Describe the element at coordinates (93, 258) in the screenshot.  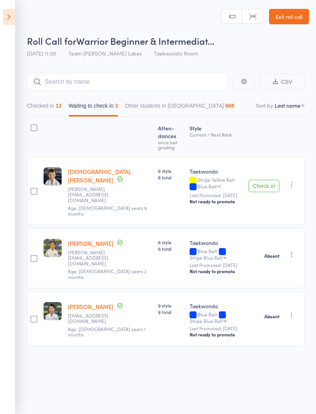
I see `small: meenalgupta@live.com.au` at that location.